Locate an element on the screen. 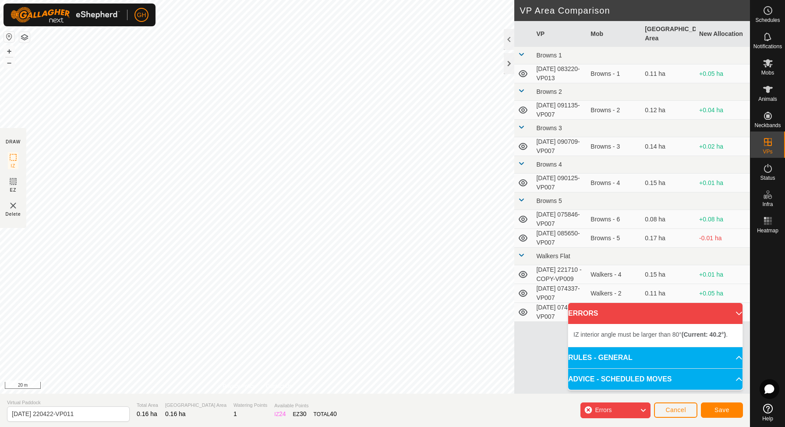 The width and height of the screenshot is (785, 427). button: Cancel is located at coordinates (676, 410).